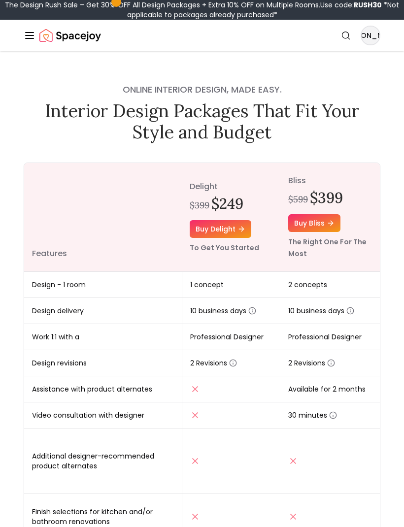 The image size is (404, 527). What do you see at coordinates (312, 415) in the screenshot?
I see `span: 30 minutes` at bounding box center [312, 415].